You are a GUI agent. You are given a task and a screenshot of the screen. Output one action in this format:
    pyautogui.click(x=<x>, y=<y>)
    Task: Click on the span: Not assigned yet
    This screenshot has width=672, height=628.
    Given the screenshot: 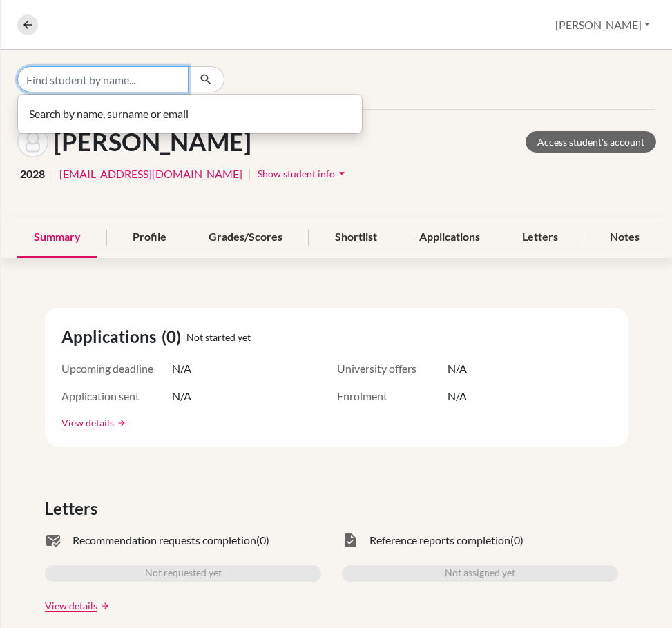 What is the action you would take?
    pyautogui.click(x=480, y=574)
    